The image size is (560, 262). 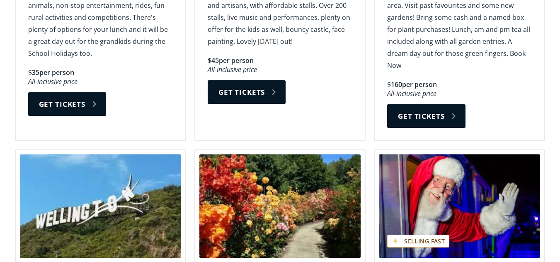 I want to click on div: Selling fast, so click(x=418, y=241).